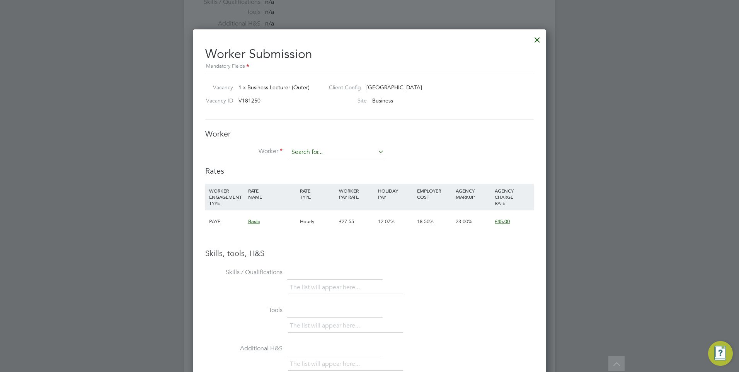 Image resolution: width=739 pixels, height=372 pixels. I want to click on div: RATE NAME, so click(272, 194).